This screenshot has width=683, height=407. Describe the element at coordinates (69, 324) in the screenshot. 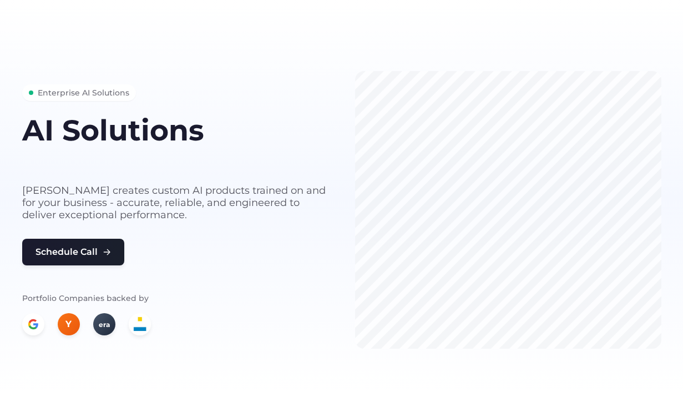

I see `div: Y` at that location.